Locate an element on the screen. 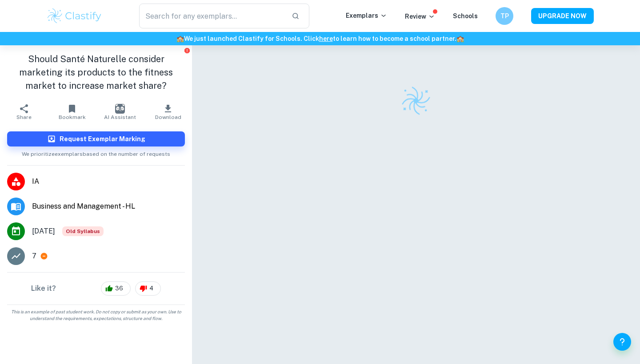 The height and width of the screenshot is (364, 640). h6: TP is located at coordinates (505, 16).